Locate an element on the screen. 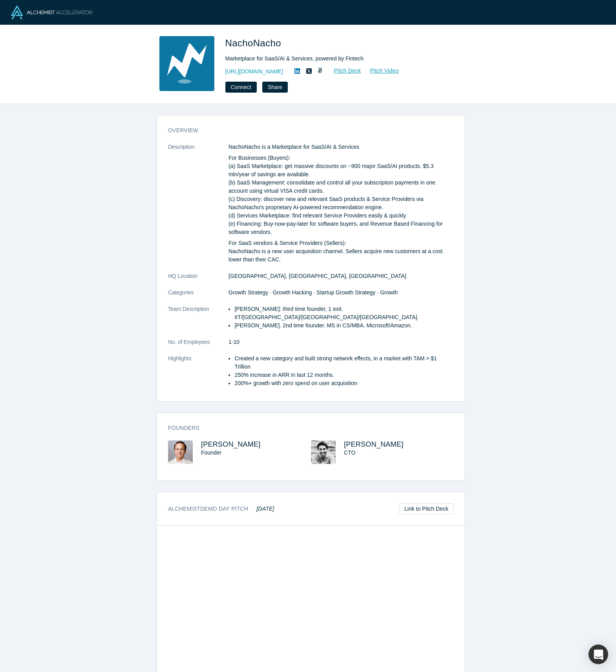 The image size is (616, 672). div: Marketplace for SaaS/AI & Services, powered by Fintech is located at coordinates (336, 59).